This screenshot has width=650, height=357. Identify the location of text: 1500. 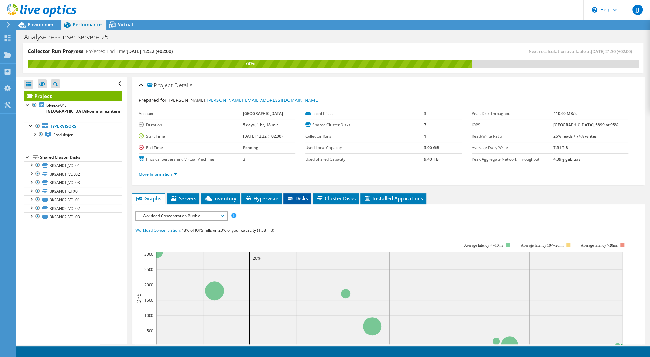
(149, 300).